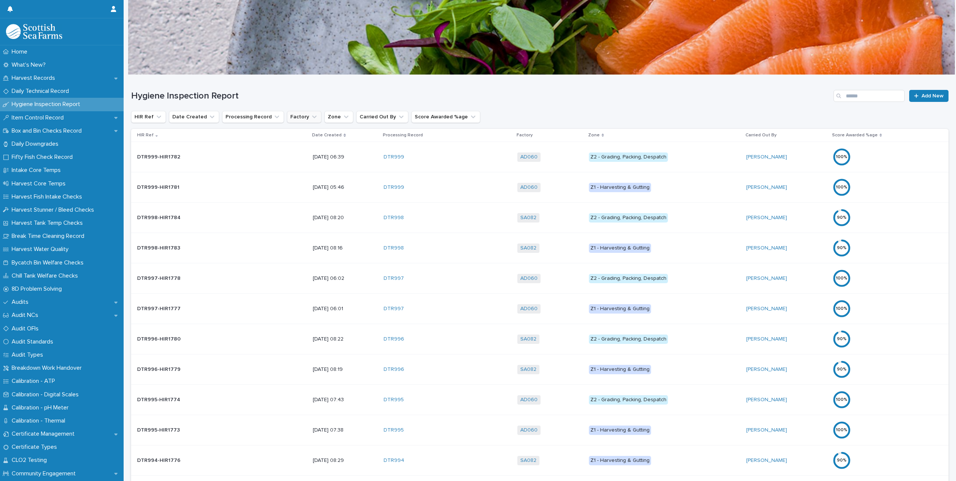  I want to click on p: DTR999-HIR1781, so click(159, 187).